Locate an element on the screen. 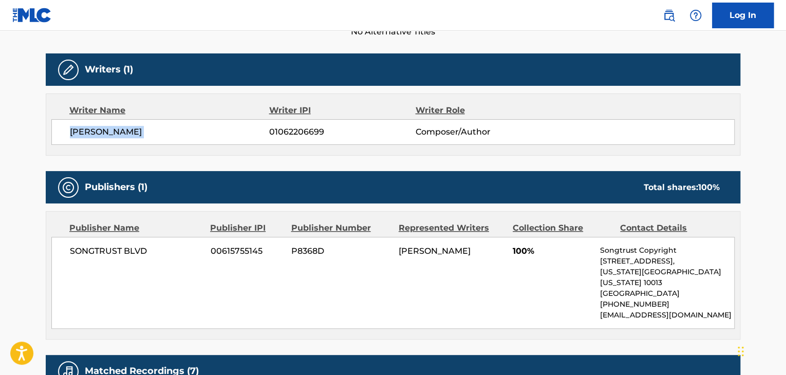 The height and width of the screenshot is (375, 786). div: Chat Widget is located at coordinates (760, 350).